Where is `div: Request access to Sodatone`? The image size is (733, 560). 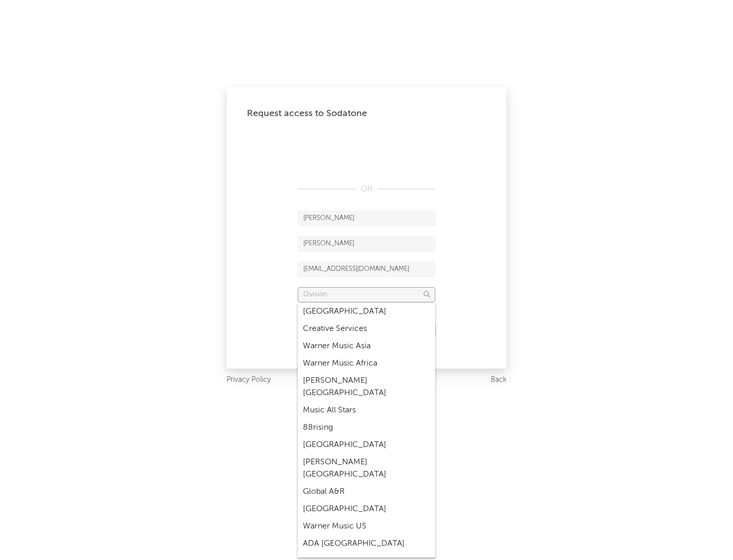 div: Request access to Sodatone is located at coordinates (366, 114).